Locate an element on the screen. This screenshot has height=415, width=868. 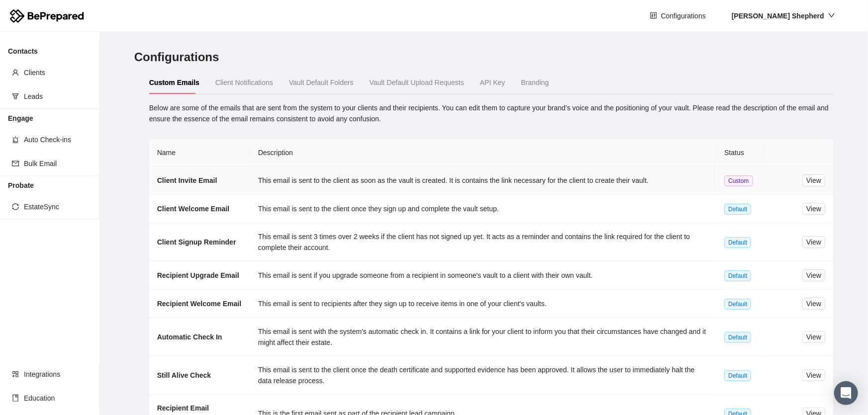
span: Bulk Email is located at coordinates (58, 164).